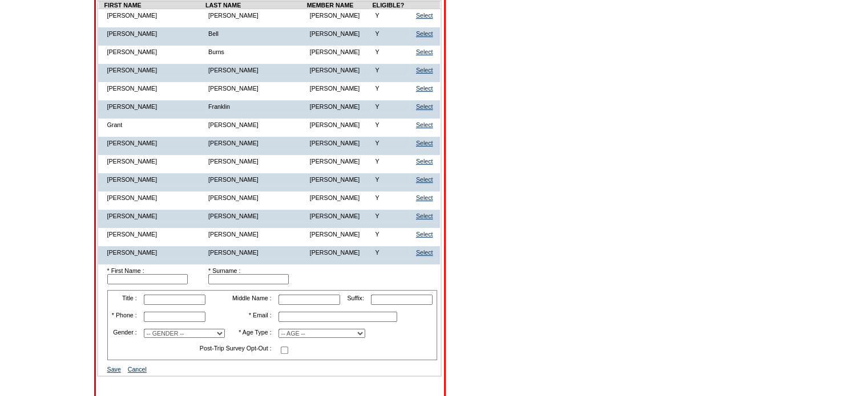  What do you see at coordinates (125, 299) in the screenshot?
I see `td: Title :` at bounding box center [125, 299].